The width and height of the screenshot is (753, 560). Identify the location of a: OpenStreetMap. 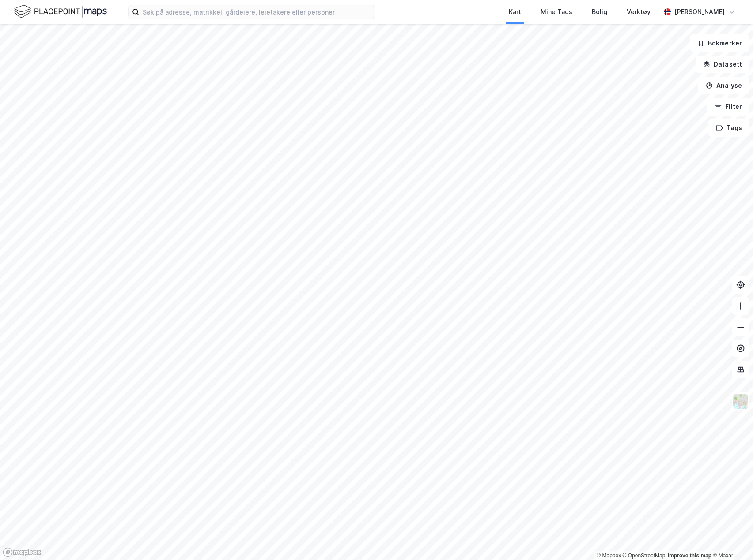
(644, 556).